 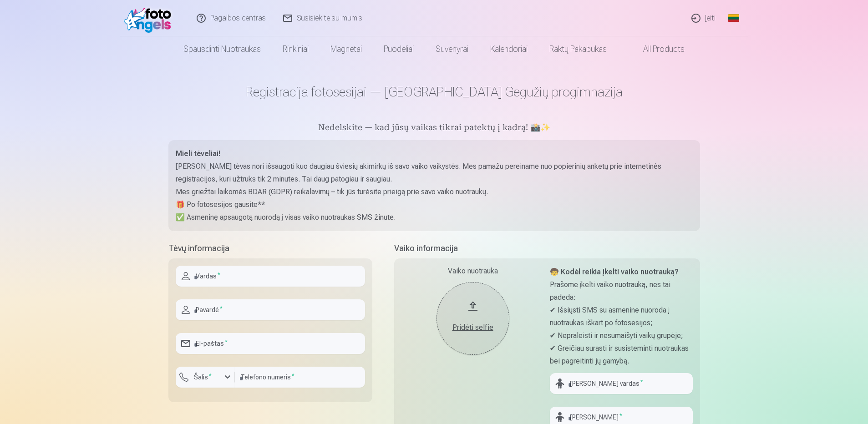 What do you see at coordinates (656, 49) in the screenshot?
I see `a: All products` at bounding box center [656, 49].